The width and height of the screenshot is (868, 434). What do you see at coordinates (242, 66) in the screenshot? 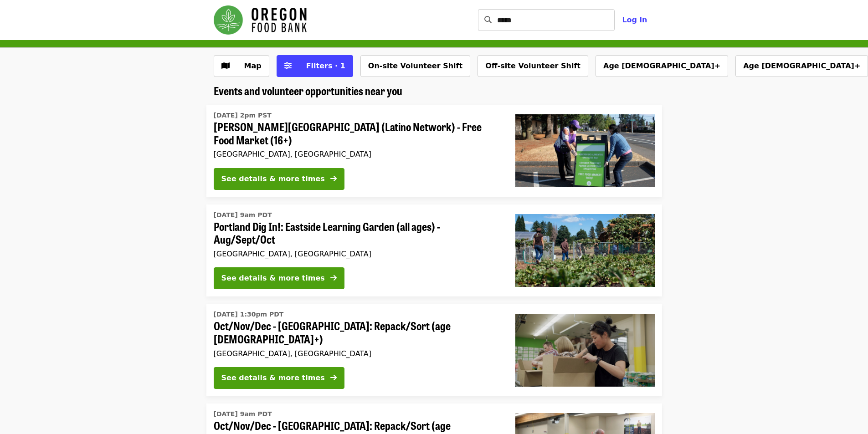
I see `a: Show map view` at bounding box center [242, 66].